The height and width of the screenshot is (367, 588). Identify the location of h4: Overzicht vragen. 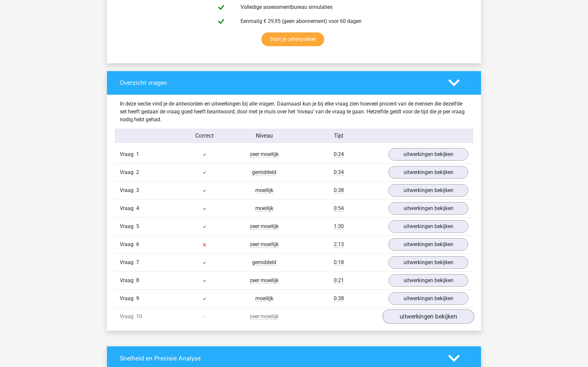
(279, 82).